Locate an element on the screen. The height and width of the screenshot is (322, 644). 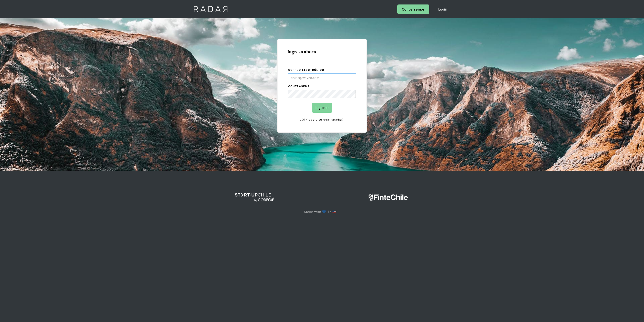
input: Ingresar is located at coordinates (322, 107).